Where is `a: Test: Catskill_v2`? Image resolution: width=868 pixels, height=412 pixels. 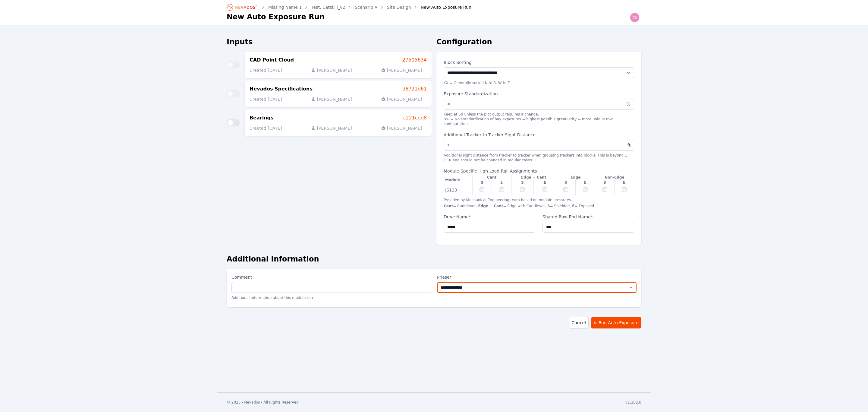 a: Test: Catskill_v2 is located at coordinates (328, 7).